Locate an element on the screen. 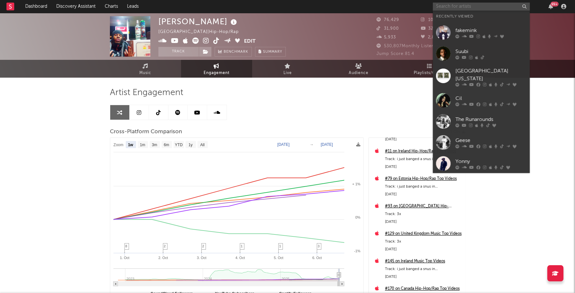 This screenshot has height=293, width=575. div: #129 on United Kingdom Music Top Videos is located at coordinates (423, 234).